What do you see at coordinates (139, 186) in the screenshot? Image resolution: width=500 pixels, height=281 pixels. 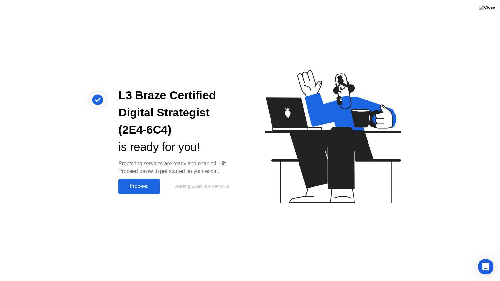 I see `button: Proceed` at bounding box center [139, 186].